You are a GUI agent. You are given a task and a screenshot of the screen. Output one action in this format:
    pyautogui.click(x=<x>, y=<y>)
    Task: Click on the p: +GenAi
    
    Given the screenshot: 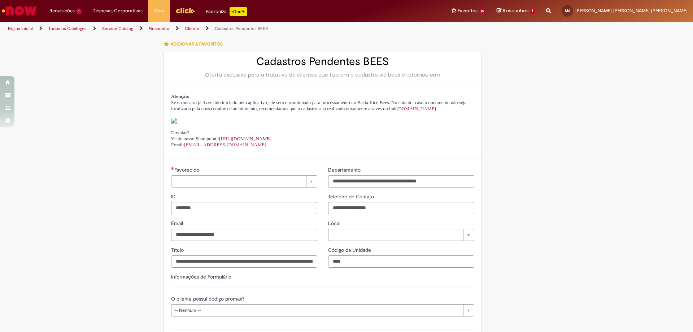 What is the action you would take?
    pyautogui.click(x=238, y=12)
    